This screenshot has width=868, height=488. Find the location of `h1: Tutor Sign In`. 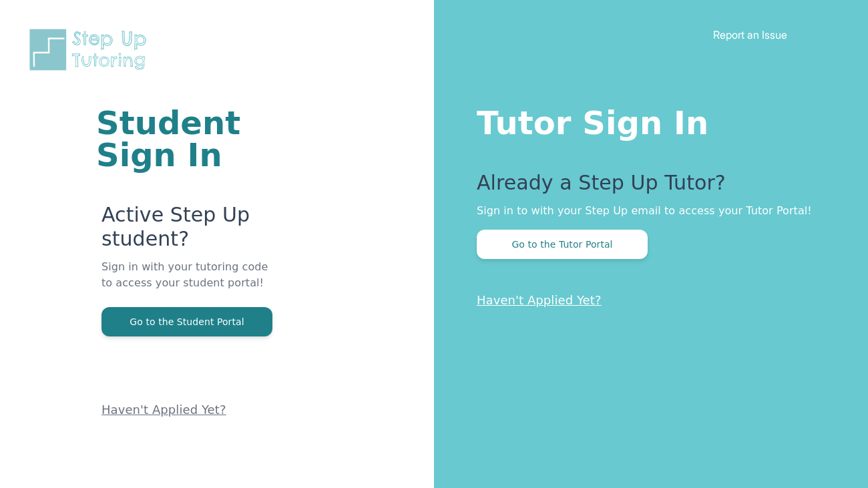

h1: Tutor Sign In is located at coordinates (645, 120).